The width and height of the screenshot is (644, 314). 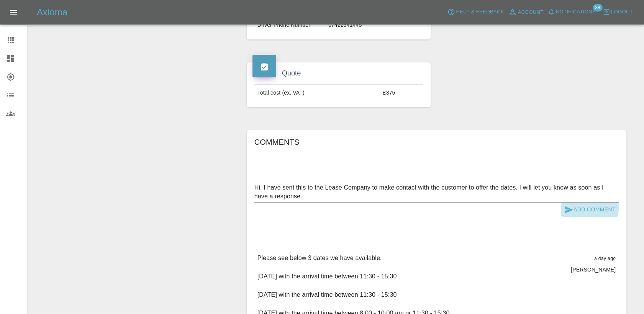 I want to click on button: Add Comment, so click(x=590, y=210).